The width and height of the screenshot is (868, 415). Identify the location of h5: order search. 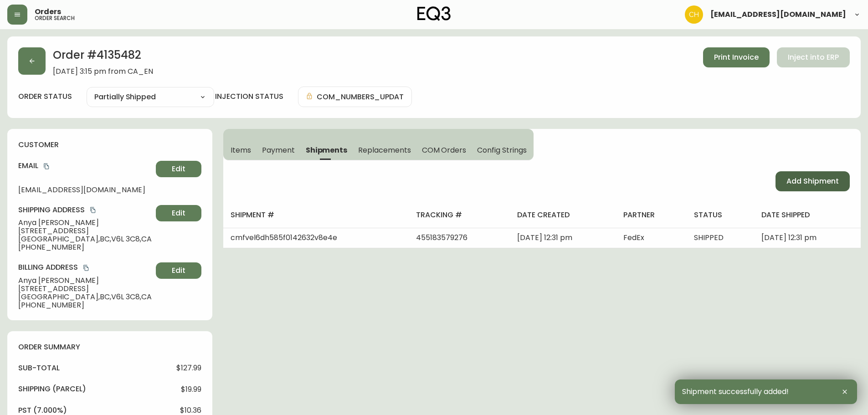
(55, 19).